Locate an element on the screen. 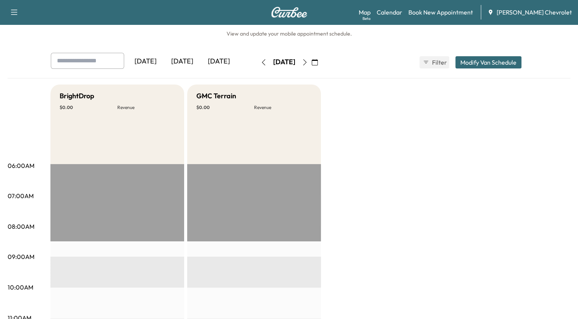  img: Curbee Logo is located at coordinates (289, 12).